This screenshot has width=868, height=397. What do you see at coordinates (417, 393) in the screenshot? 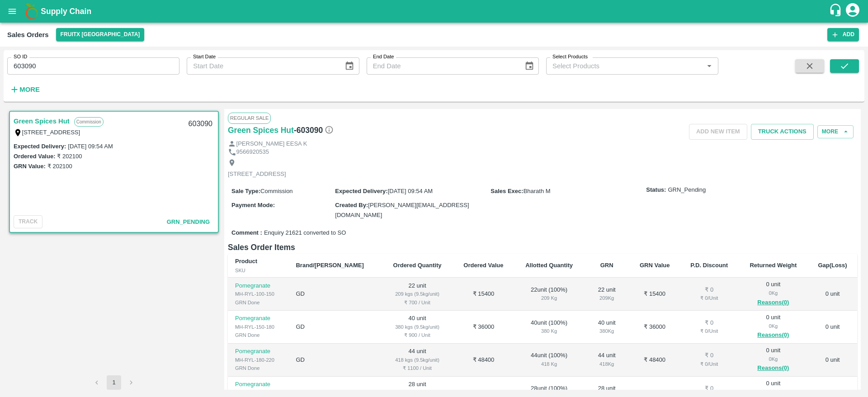
I see `div: 266 kgs (9.5kg/unit)` at bounding box center [417, 393].